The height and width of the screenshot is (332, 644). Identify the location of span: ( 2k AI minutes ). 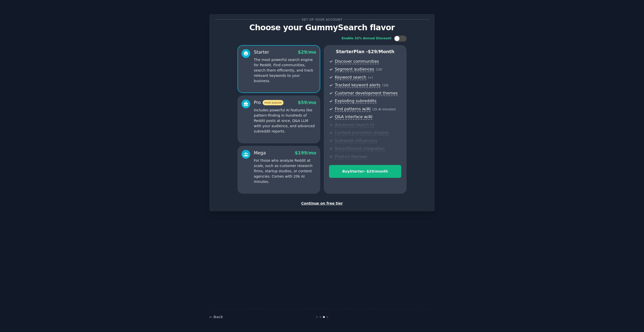
(384, 109).